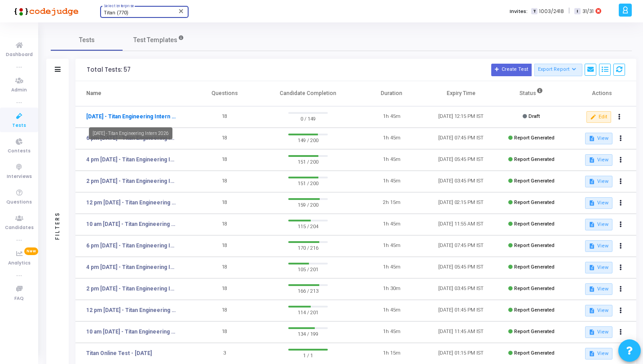  What do you see at coordinates (308, 334) in the screenshot?
I see `span: 134 / 199` at bounding box center [308, 334].